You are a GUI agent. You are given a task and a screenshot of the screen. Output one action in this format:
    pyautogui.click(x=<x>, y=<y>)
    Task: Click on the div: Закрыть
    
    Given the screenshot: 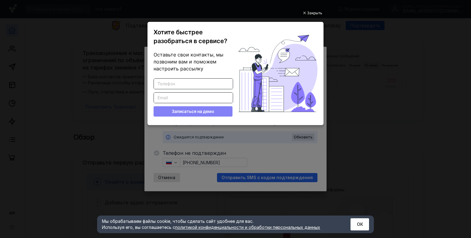 What is the action you would take?
    pyautogui.click(x=315, y=13)
    